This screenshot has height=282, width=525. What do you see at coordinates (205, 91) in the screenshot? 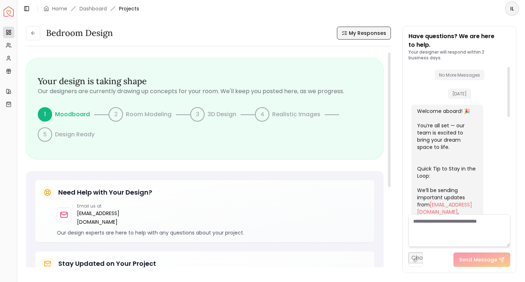
I see `p: Our designers are currently drawing up concepts for your room. We'll keep you posted here, as we ...` at bounding box center [205, 91].